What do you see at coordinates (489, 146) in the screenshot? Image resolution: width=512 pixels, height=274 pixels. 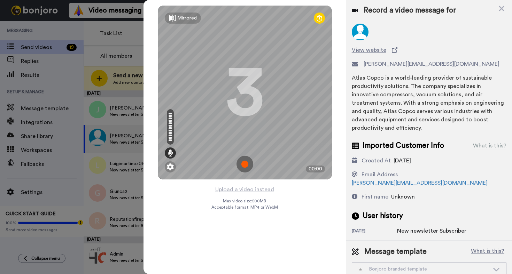 I see `div: What is this?` at bounding box center [489, 146].